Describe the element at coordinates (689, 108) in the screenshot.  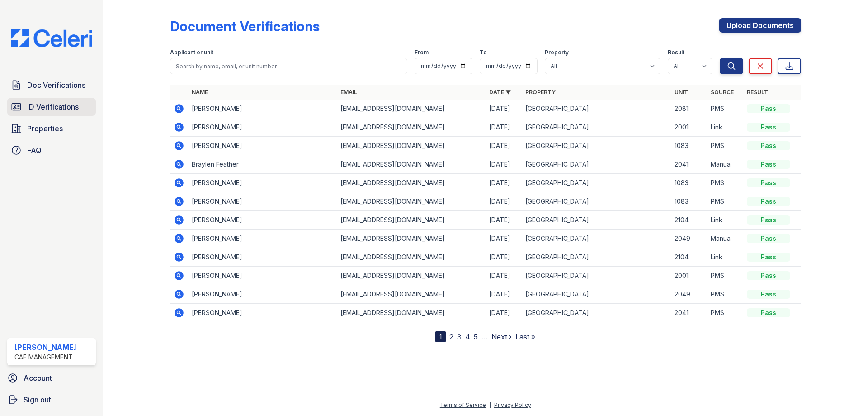
I see `td: 2081` at that location.